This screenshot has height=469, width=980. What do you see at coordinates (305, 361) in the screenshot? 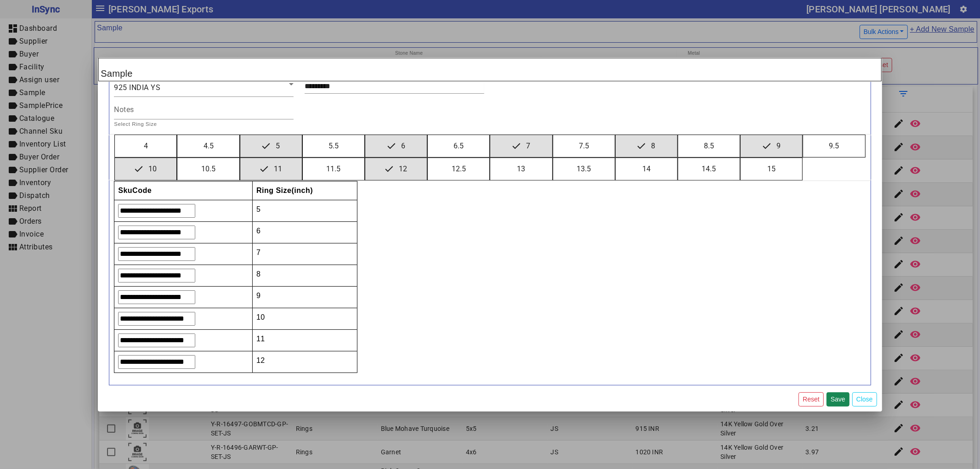
I see `td: 12` at bounding box center [305, 361].